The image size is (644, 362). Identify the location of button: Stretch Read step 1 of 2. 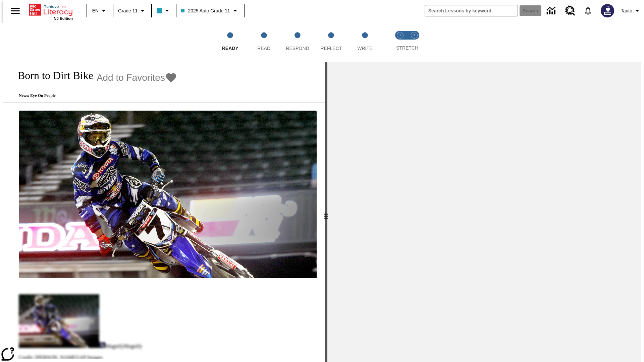
(400, 41).